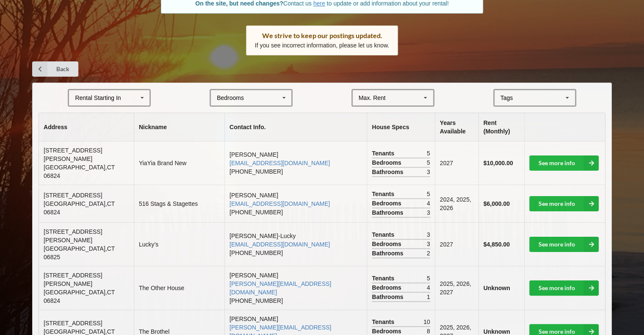 The image size is (644, 335). What do you see at coordinates (179, 163) in the screenshot?
I see `td: YiaYia Brand New` at bounding box center [179, 163].